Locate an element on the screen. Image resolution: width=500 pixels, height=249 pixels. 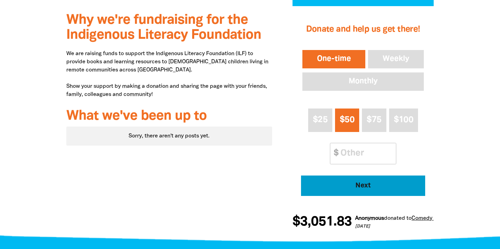
em: Ebony is located at coordinates (429, 218).